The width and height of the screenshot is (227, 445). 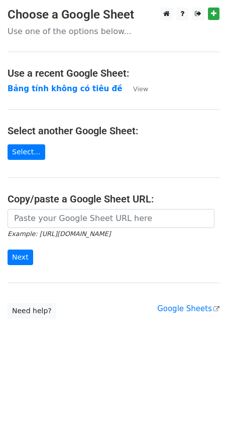 What do you see at coordinates (140, 89) in the screenshot?
I see `small: View` at bounding box center [140, 89].